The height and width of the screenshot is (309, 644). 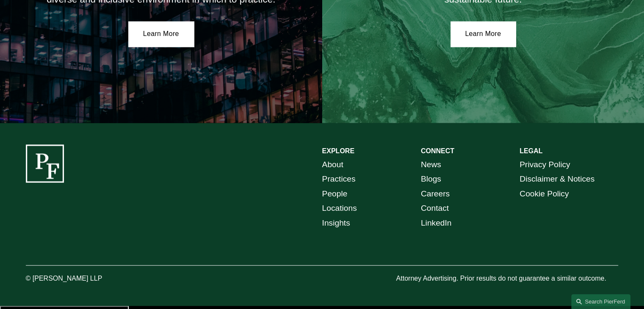 I want to click on a: News, so click(x=431, y=164).